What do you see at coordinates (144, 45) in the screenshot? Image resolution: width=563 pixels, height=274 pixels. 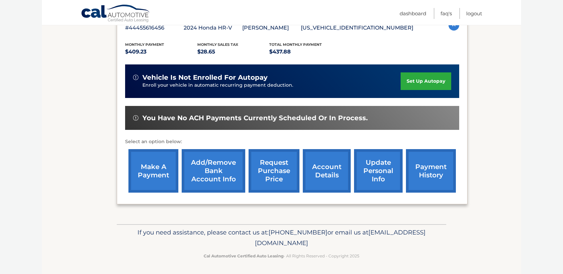 I see `span: Monthly Payment` at bounding box center [144, 45].